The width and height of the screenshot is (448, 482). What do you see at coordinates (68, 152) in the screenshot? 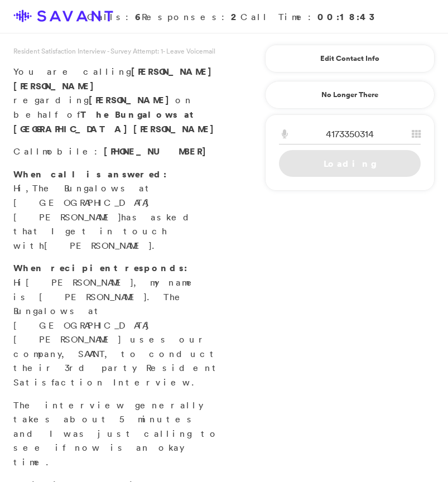
I see `span: mobile` at bounding box center [68, 152].